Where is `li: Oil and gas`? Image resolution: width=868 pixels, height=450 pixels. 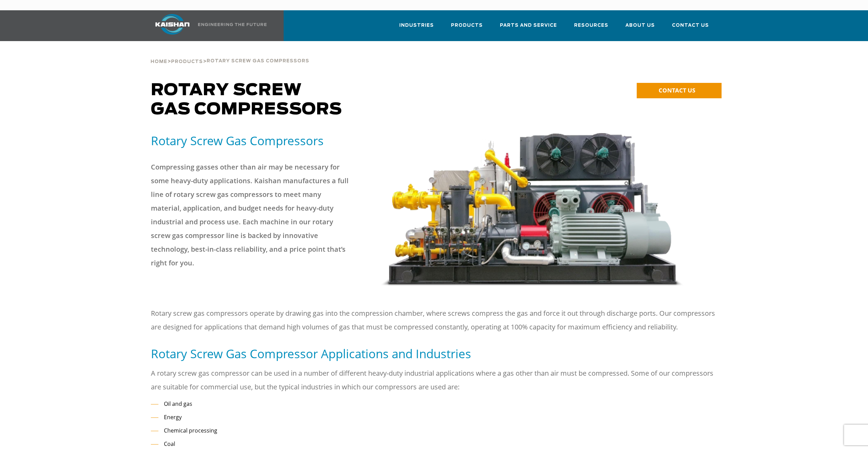 li: Oil and gas is located at coordinates (434, 403).